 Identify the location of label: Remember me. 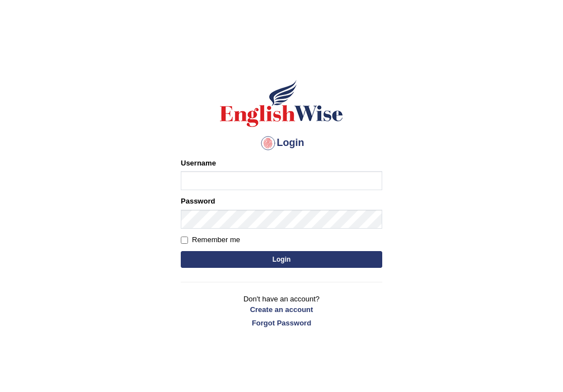
(211, 240).